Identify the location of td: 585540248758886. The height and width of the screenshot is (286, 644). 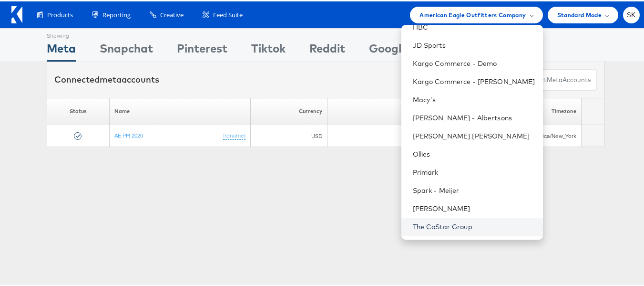
(388, 135).